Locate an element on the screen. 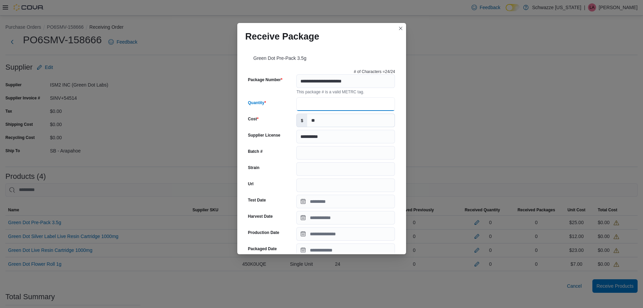  label: Supplier License is located at coordinates (264, 135).